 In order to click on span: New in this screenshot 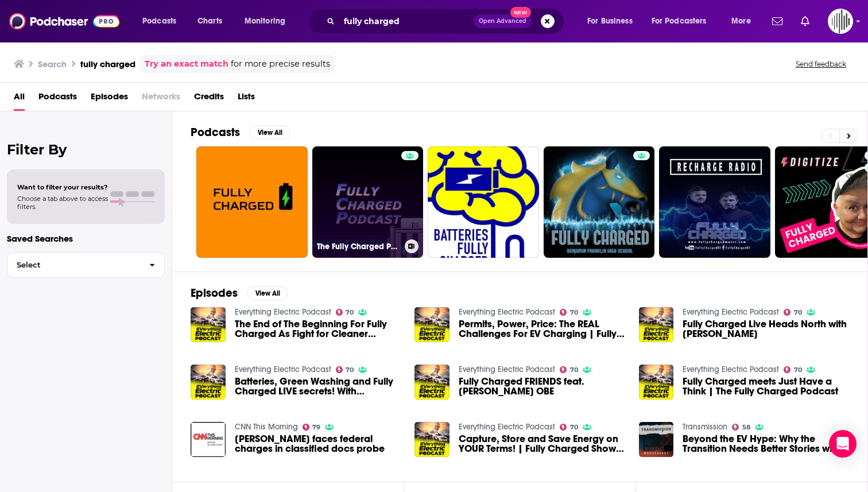, I will do `click(521, 12)`.